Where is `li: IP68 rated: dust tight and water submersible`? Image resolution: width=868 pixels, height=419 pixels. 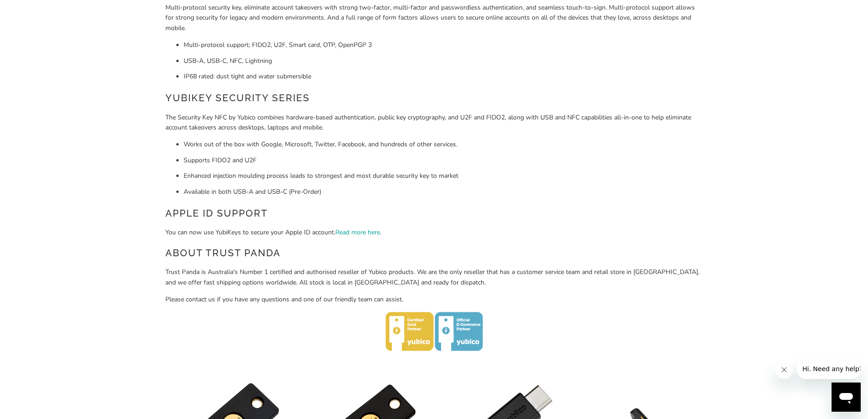 li: IP68 rated: dust tight and water submersible is located at coordinates (443, 76).